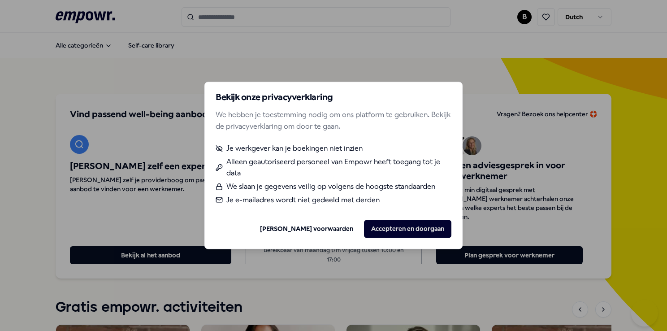  Describe the element at coordinates (334, 149) in the screenshot. I see `li: Je werkgever kan je boekingen niet inzien` at that location.